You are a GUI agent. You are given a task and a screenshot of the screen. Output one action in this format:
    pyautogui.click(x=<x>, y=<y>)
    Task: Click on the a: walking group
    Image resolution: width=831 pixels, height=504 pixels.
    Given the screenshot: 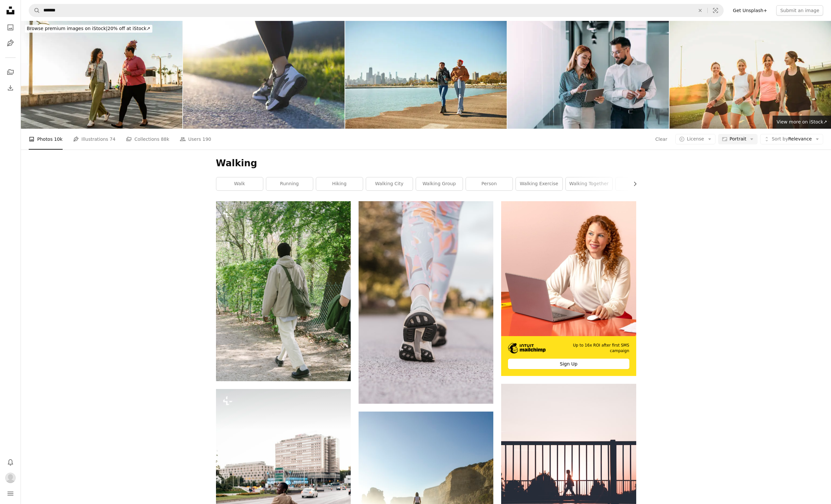 What is the action you would take?
    pyautogui.click(x=439, y=184)
    